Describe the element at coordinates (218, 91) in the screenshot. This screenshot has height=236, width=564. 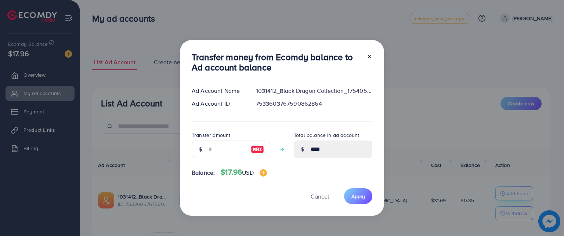
I see `div: Ad Account Name` at that location.